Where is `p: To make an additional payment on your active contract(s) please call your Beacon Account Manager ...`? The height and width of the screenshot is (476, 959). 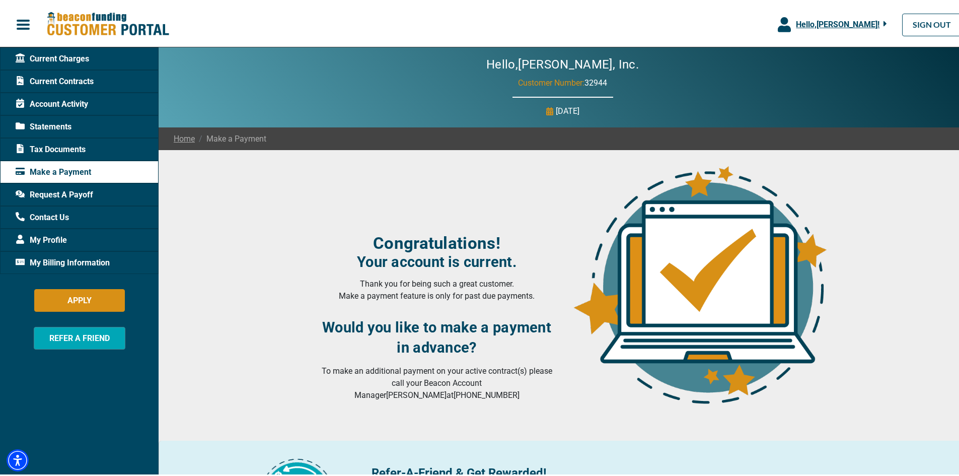 p: To make an additional payment on your active contract(s) please call your Beacon Account Manager ... is located at coordinates (437, 381).